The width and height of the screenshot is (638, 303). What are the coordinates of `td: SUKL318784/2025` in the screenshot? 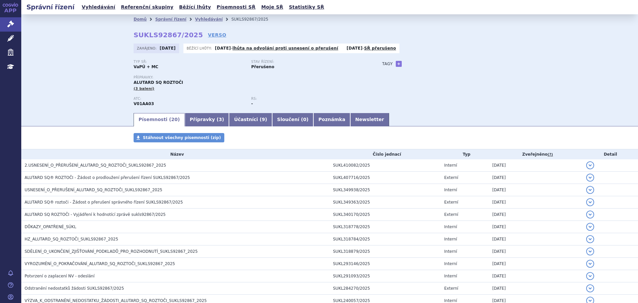 It's located at (385, 239).